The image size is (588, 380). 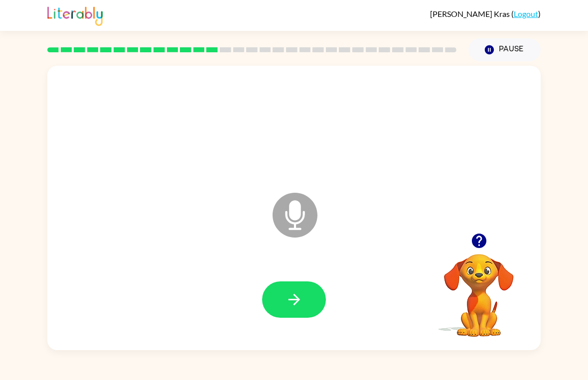 I want to click on a: Logout, so click(x=526, y=13).